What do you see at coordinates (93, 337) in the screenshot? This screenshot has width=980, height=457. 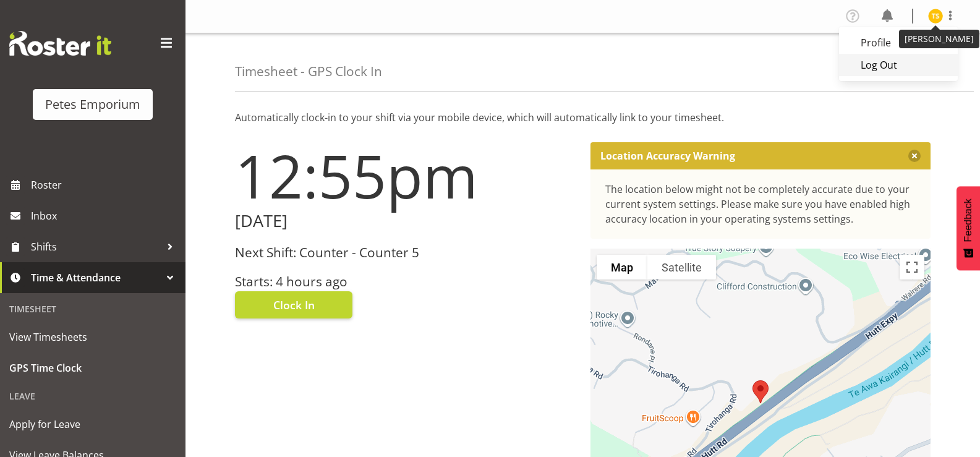 I see `span: View Timesheets` at bounding box center [93, 337].